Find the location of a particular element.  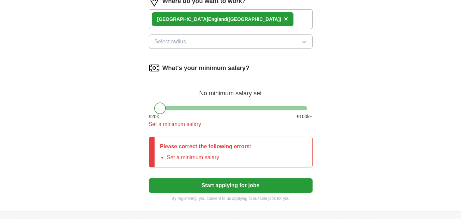

button: Select radius is located at coordinates (230, 42).